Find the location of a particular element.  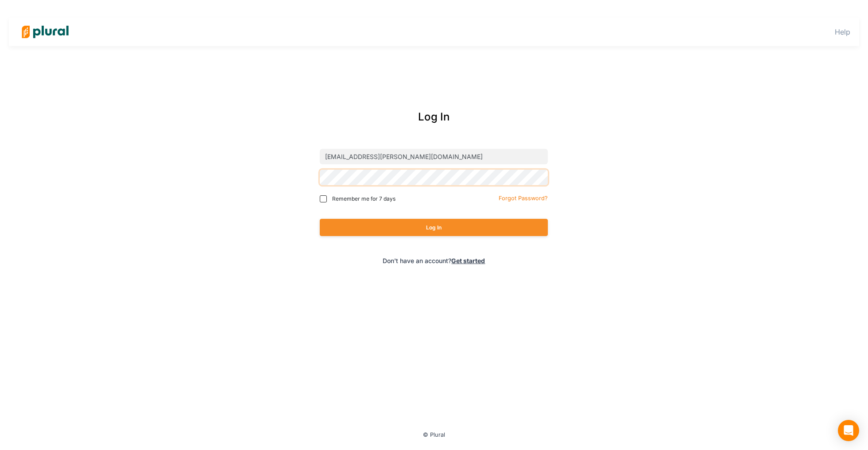

small: Forgot Password? is located at coordinates (523, 198).